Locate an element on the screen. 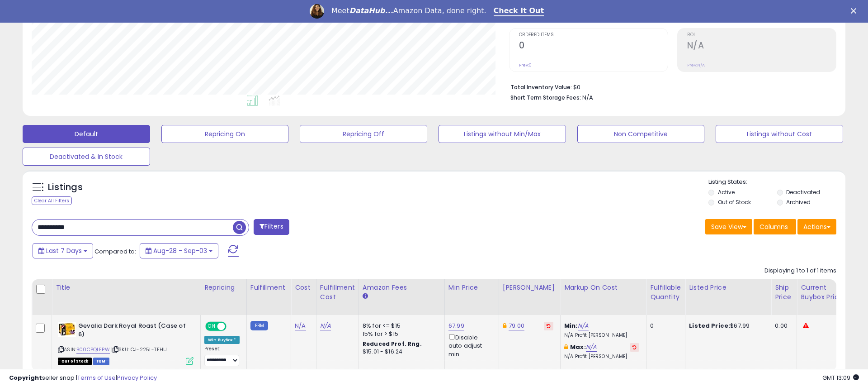 The image size is (868, 387). li: $0 is located at coordinates (670, 87).